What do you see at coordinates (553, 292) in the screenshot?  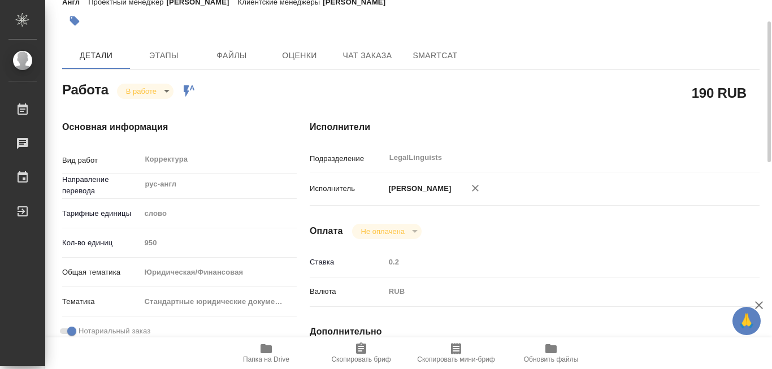 I see `div: RUB` at bounding box center [553, 292].